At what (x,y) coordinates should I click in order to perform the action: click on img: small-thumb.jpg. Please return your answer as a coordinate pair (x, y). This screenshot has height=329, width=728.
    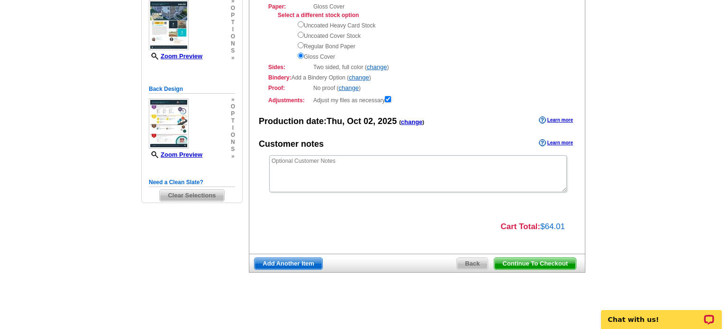
    Looking at the image, I should click on (169, 124).